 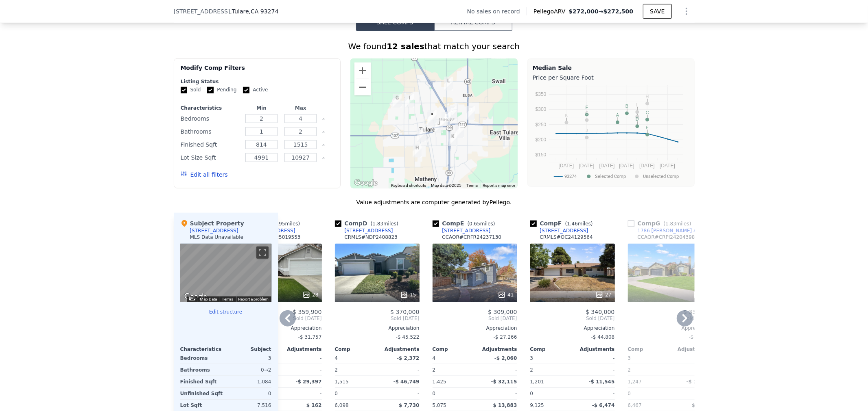 What do you see at coordinates (439, 126) in the screenshot?
I see `div: 720 Mariposa Ave` at bounding box center [439, 126].